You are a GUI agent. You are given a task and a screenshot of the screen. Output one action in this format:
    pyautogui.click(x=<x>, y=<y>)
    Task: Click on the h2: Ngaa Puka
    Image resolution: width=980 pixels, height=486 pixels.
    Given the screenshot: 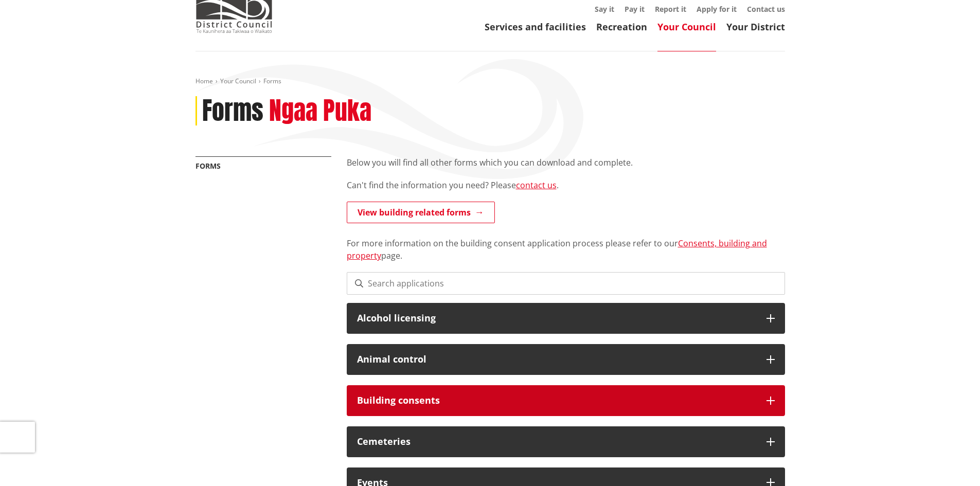 What is the action you would take?
    pyautogui.click(x=320, y=111)
    